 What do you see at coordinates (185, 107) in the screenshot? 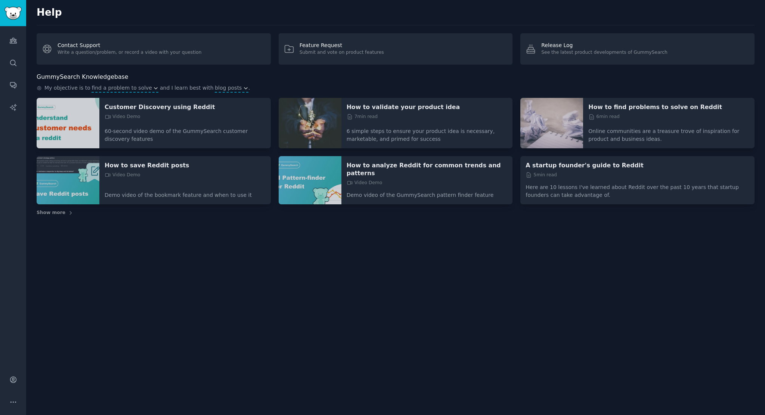
I see `p: Customer Discovery using Reddit` at bounding box center [185, 107].